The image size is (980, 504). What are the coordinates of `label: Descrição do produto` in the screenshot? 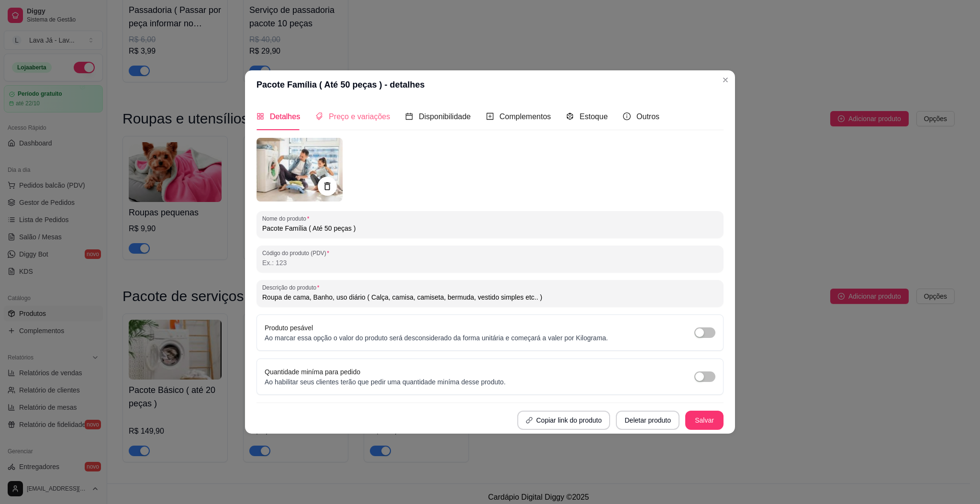 It's located at (292, 287).